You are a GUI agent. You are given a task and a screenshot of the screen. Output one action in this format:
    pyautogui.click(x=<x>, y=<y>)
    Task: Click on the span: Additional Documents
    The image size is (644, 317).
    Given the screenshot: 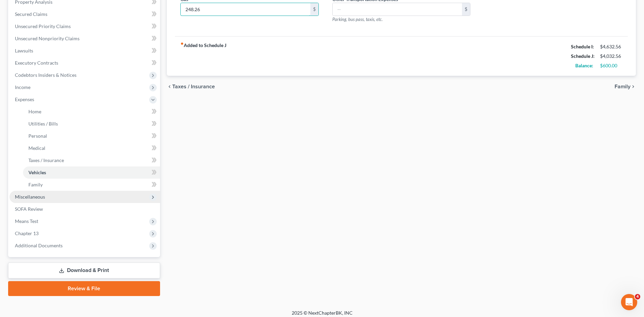 What is the action you would take?
    pyautogui.click(x=39, y=245)
    